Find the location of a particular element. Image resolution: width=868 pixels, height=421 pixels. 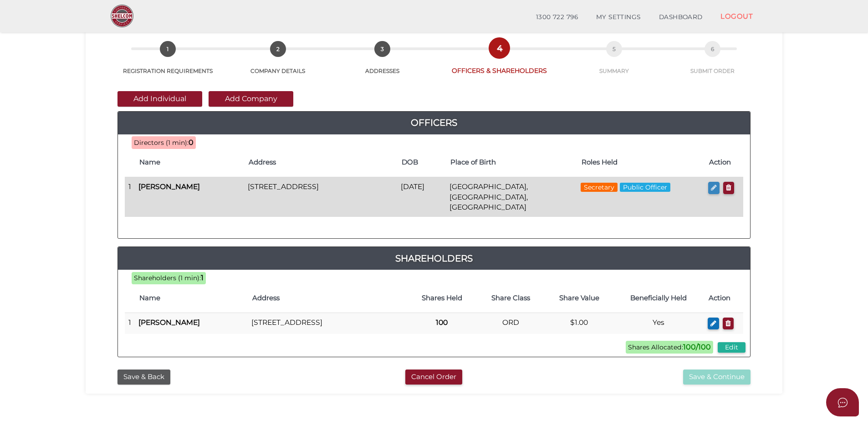

b: 100/100 is located at coordinates (697, 347).